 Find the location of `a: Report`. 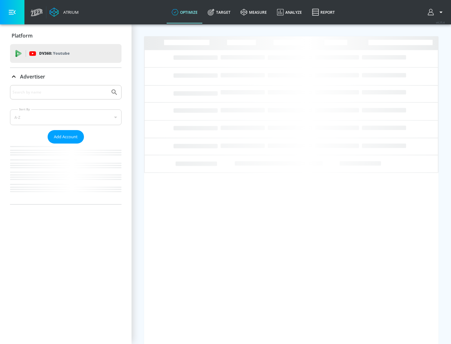

a: Report is located at coordinates (323, 12).